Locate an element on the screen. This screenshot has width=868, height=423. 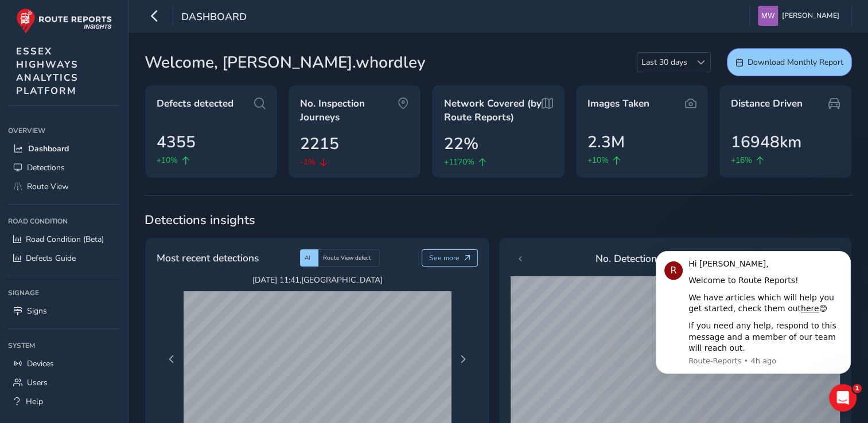
span: See more is located at coordinates (444, 258).